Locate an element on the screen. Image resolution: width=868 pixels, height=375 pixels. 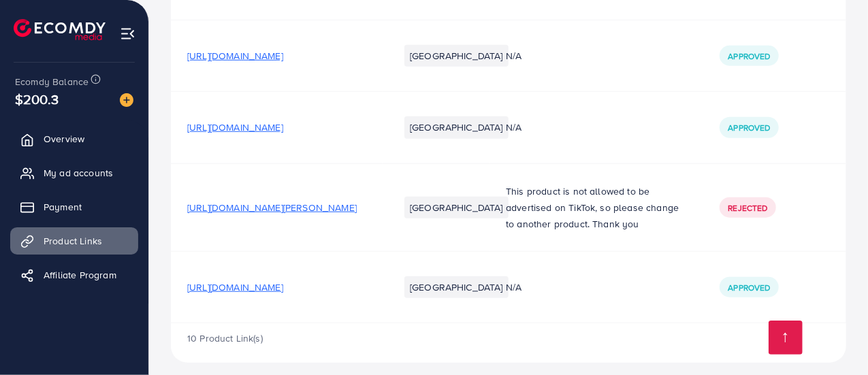
a: My ad accounts is located at coordinates (74, 172).